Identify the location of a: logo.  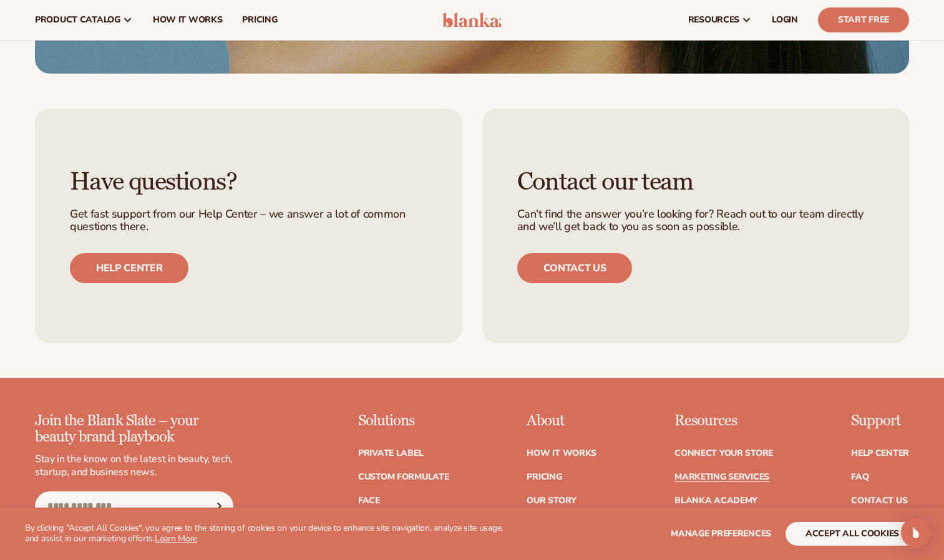
(472, 20).